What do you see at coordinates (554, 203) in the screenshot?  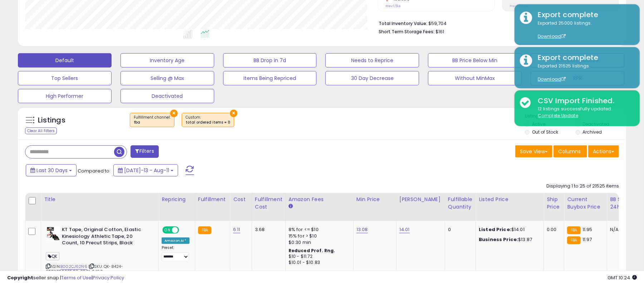 I see `div: Ship Price` at bounding box center [554, 203].